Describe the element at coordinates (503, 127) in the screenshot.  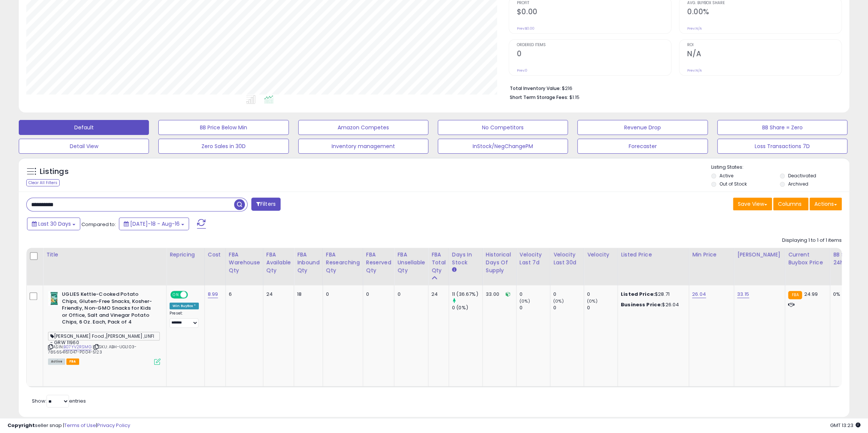
I see `button: No Competitors` at that location.